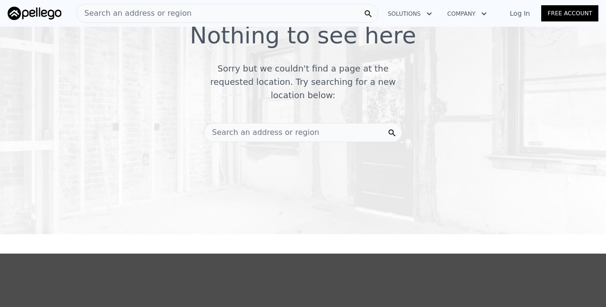  What do you see at coordinates (34, 13) in the screenshot?
I see `img: Pellego` at bounding box center [34, 13].